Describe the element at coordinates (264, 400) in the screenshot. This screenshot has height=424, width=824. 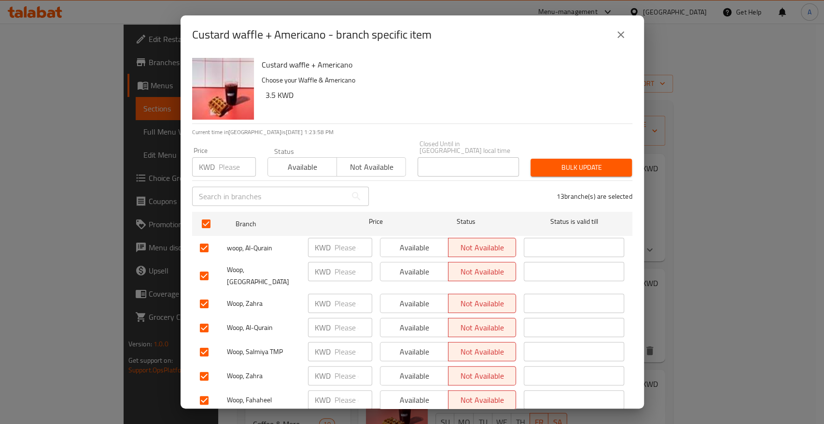
I see `span: Woop, Fahaheel` at that location.